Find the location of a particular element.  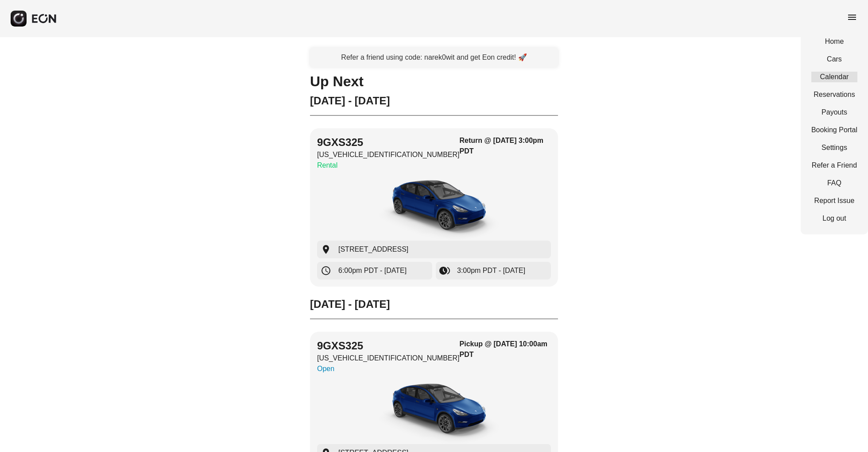

a: Log out is located at coordinates (834, 219).